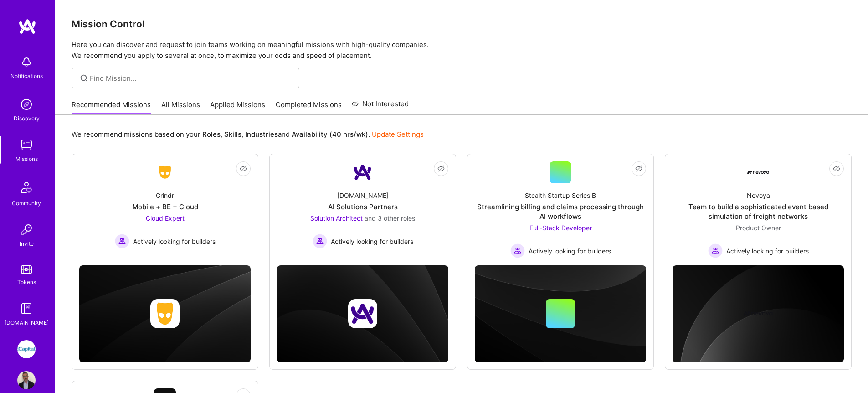 The width and height of the screenshot is (868, 393). I want to click on img: bell, so click(26, 62).